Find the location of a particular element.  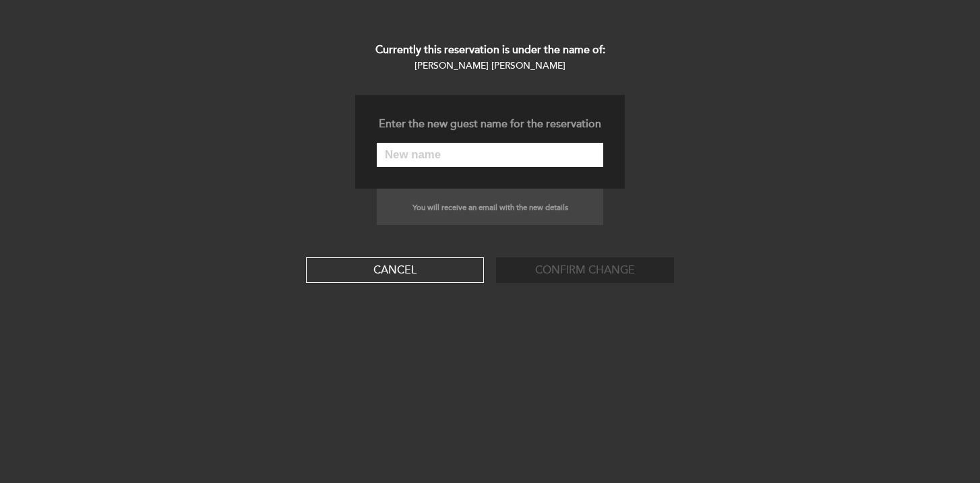

button: Cancel is located at coordinates (395, 270).